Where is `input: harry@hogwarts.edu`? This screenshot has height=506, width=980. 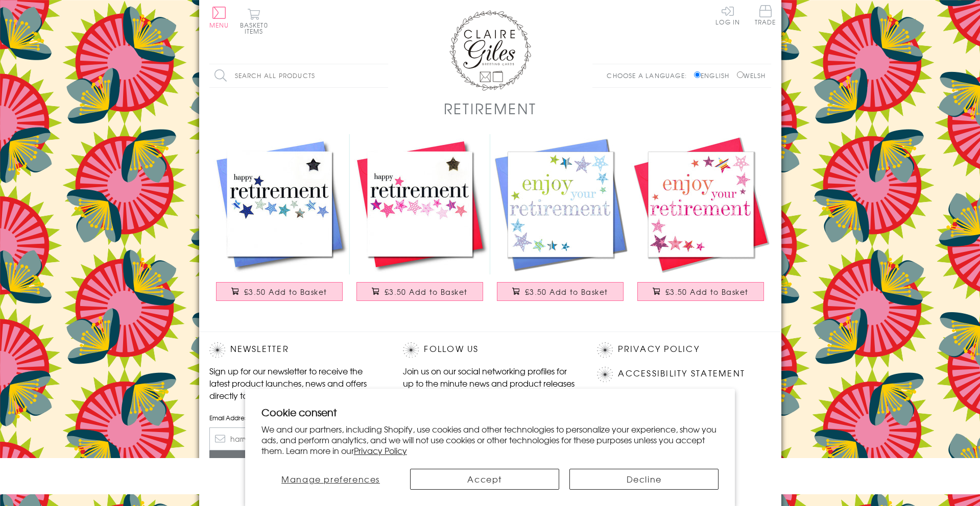 input: harry@hogwarts.edu is located at coordinates (296, 439).